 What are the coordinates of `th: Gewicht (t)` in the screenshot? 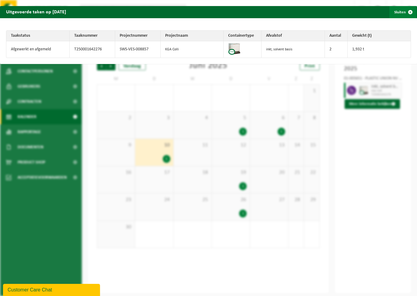 It's located at (379, 36).